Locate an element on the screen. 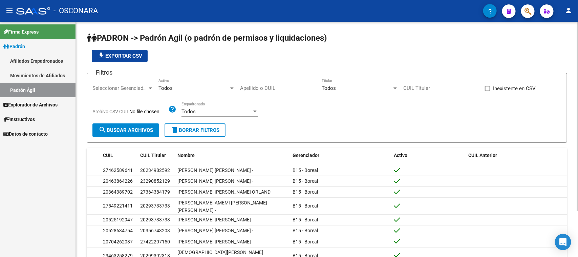  div: 20356743203 is located at coordinates (155, 230).